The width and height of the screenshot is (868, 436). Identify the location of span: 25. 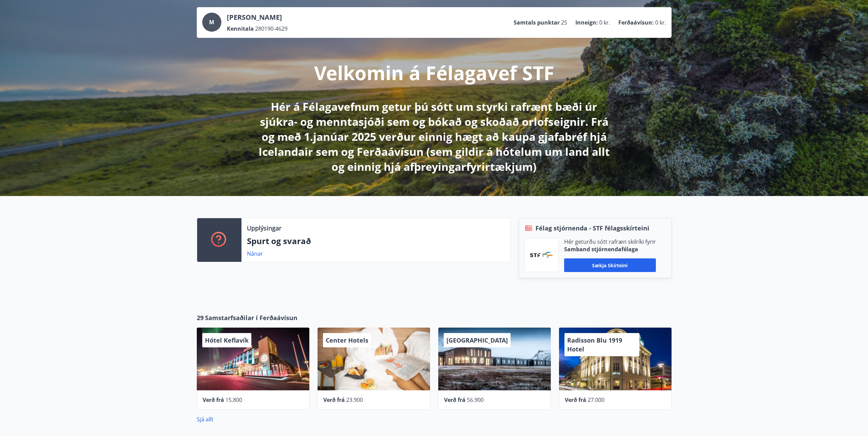
(564, 22).